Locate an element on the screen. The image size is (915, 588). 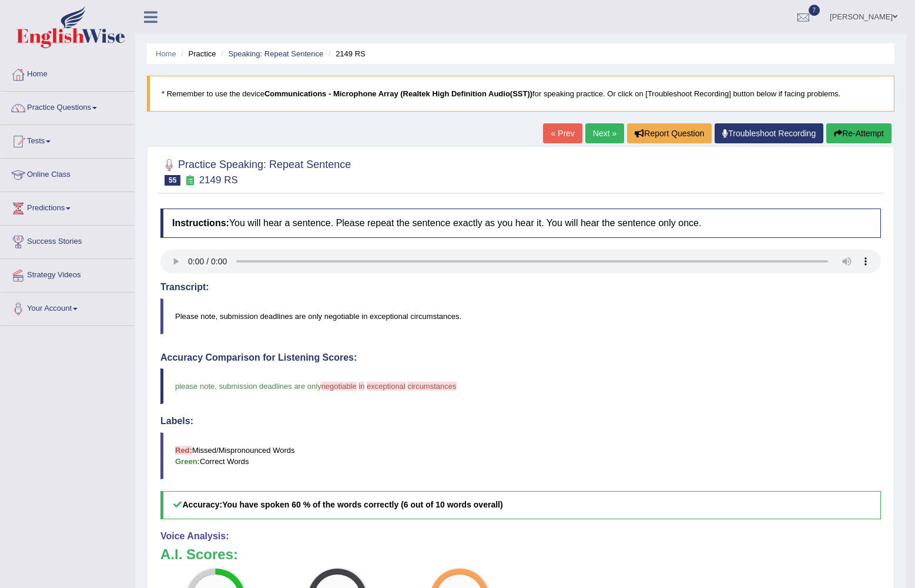
b: Communications - Microphone Array (Realtek High Definition Audio(SST)) is located at coordinates (398, 93).